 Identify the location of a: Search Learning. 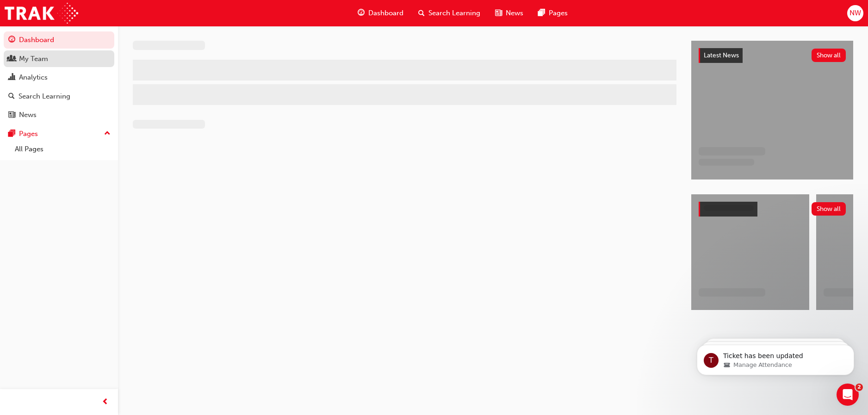
(59, 97).